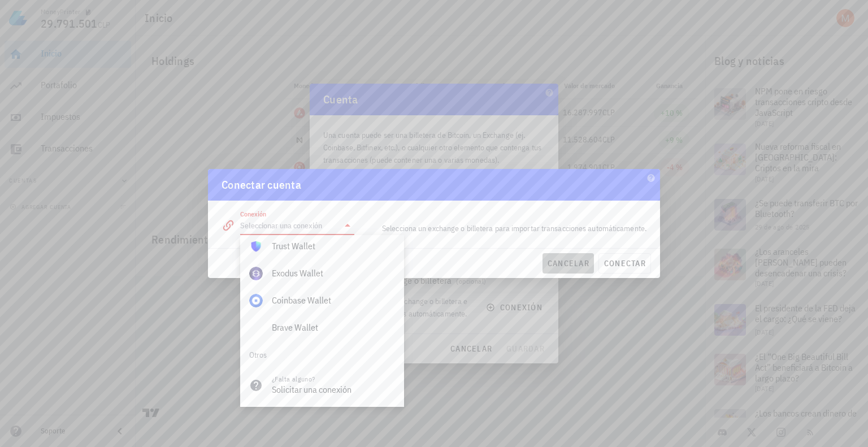  Describe the element at coordinates (253, 213) in the screenshot. I see `label: Conexión` at that location.